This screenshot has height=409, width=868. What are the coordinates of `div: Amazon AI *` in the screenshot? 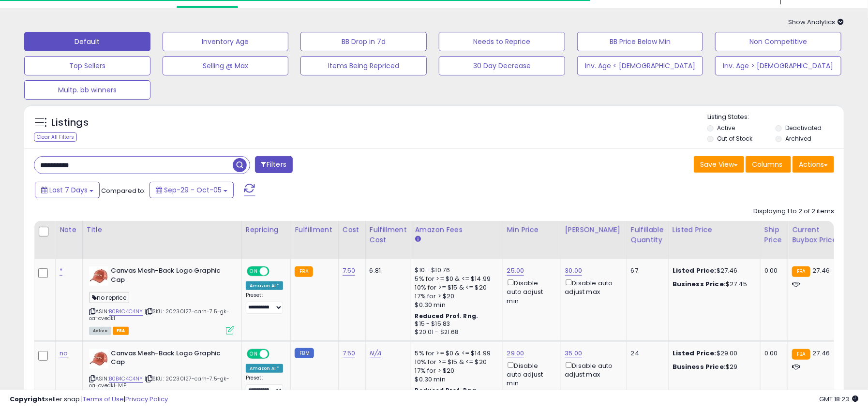 It's located at (264, 369).